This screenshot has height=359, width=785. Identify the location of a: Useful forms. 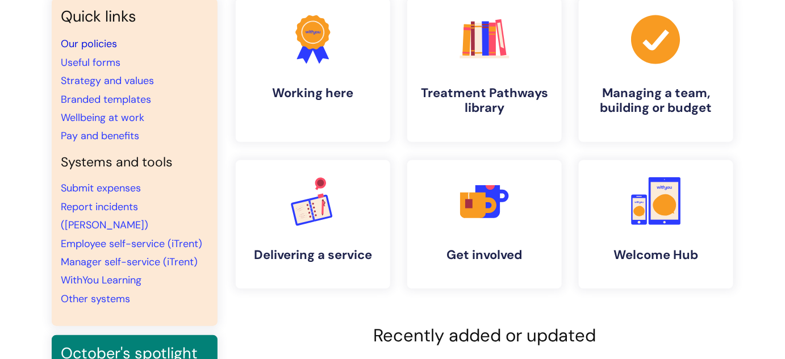
(90, 62).